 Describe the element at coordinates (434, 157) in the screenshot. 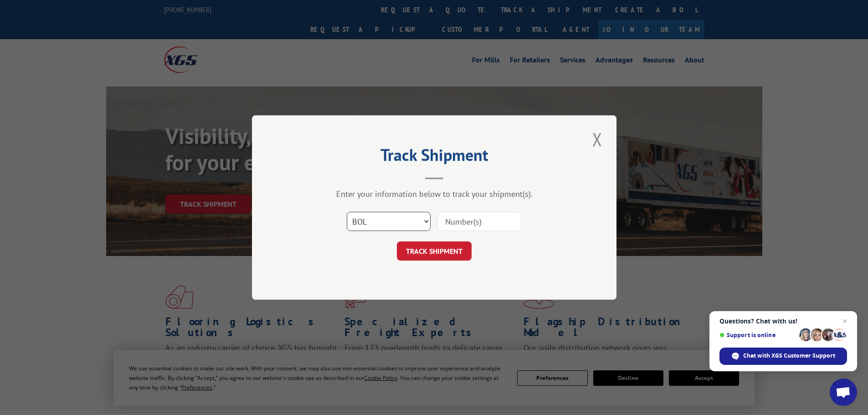

I see `h2: Track Shipment` at that location.